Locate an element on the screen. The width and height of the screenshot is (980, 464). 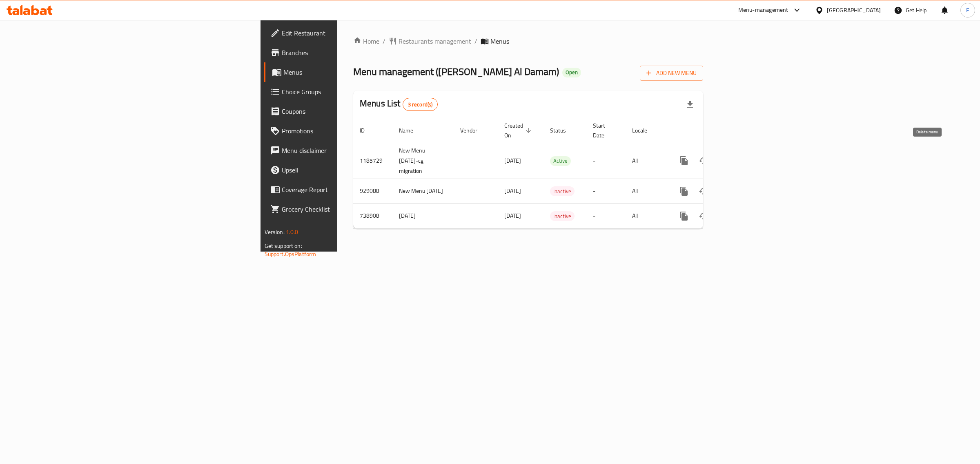
div: Active is located at coordinates (560, 161).